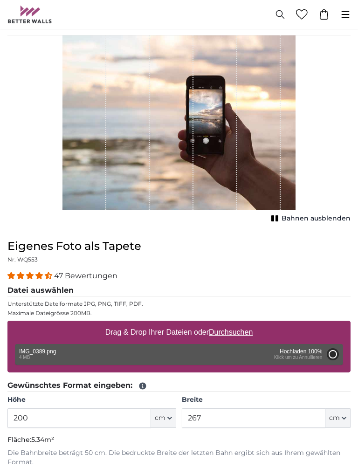  Describe the element at coordinates (30, 14) in the screenshot. I see `img: Betterwalls` at that location.